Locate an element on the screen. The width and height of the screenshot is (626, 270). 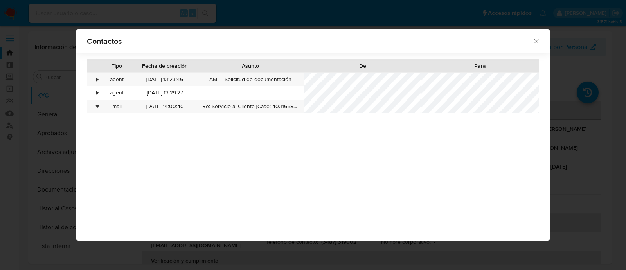
div: Fecha de creación is located at coordinates (165, 66).